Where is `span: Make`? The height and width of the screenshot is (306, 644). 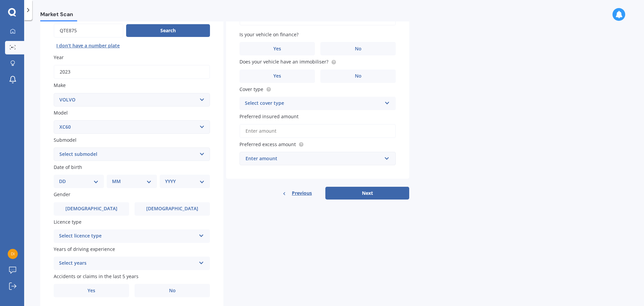
span: Make is located at coordinates (60, 85).